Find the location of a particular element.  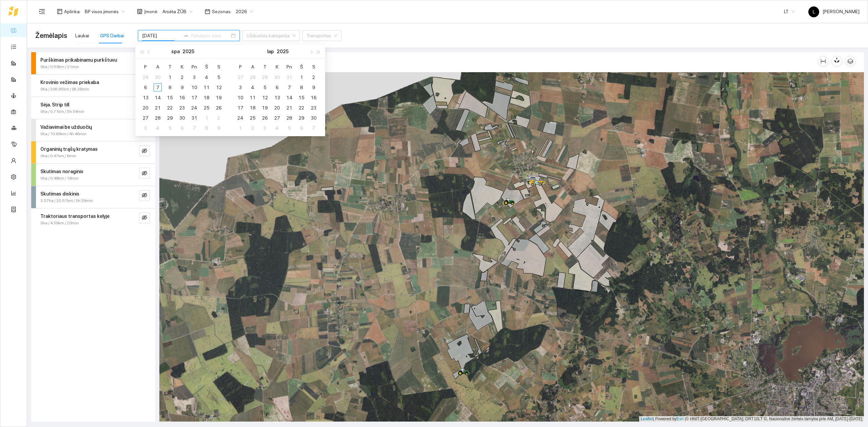

td: 2025-10-15 is located at coordinates (170, 98).